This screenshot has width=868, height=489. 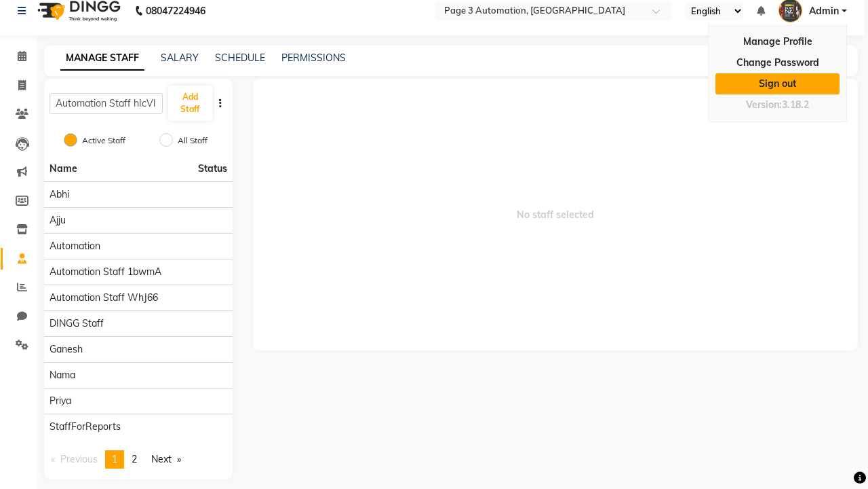 I want to click on span: Name, so click(x=63, y=169).